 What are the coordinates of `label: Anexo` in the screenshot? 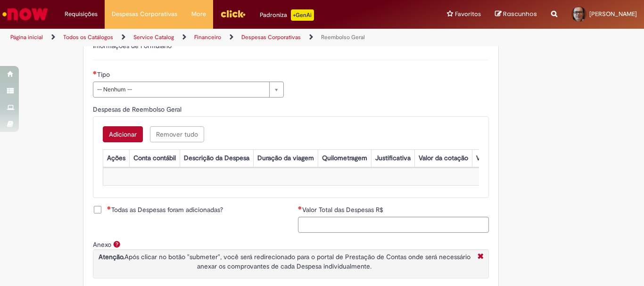 It's located at (102, 245).